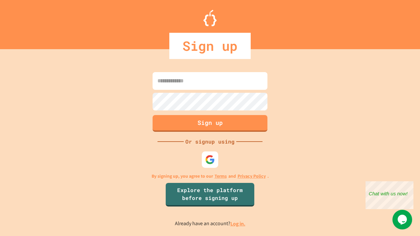 This screenshot has width=420, height=236. Describe the element at coordinates (251, 176) in the screenshot. I see `a: Privacy Policy` at that location.